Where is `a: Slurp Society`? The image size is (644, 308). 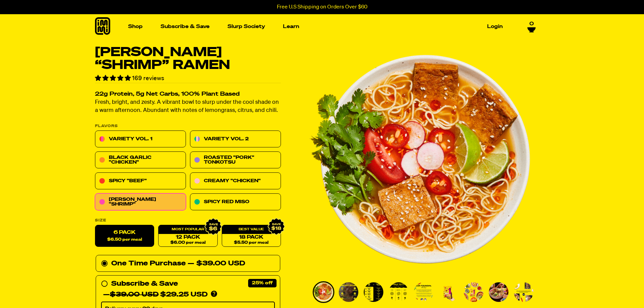 a: Slurp Society is located at coordinates (246, 26).